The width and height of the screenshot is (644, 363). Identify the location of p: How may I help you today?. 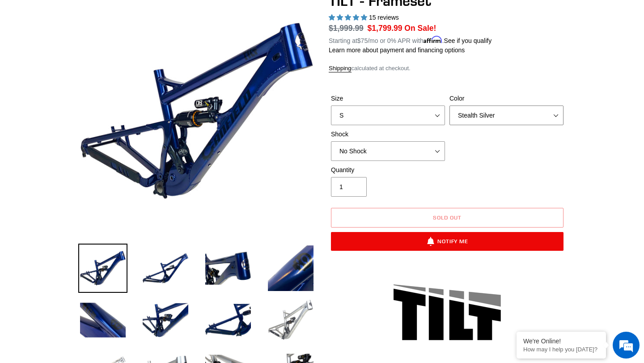
(561, 349).